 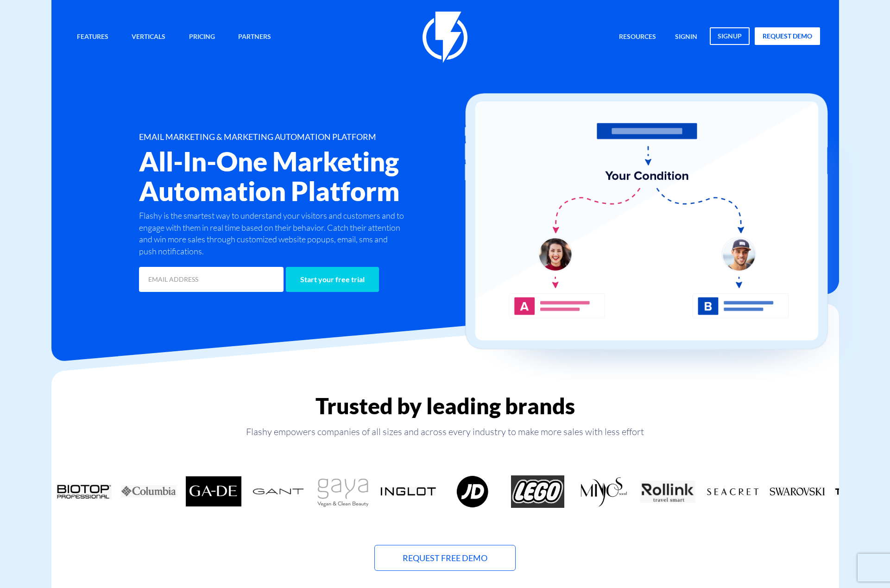 What do you see at coordinates (332, 280) in the screenshot?
I see `input: Start your free trial` at bounding box center [332, 280].